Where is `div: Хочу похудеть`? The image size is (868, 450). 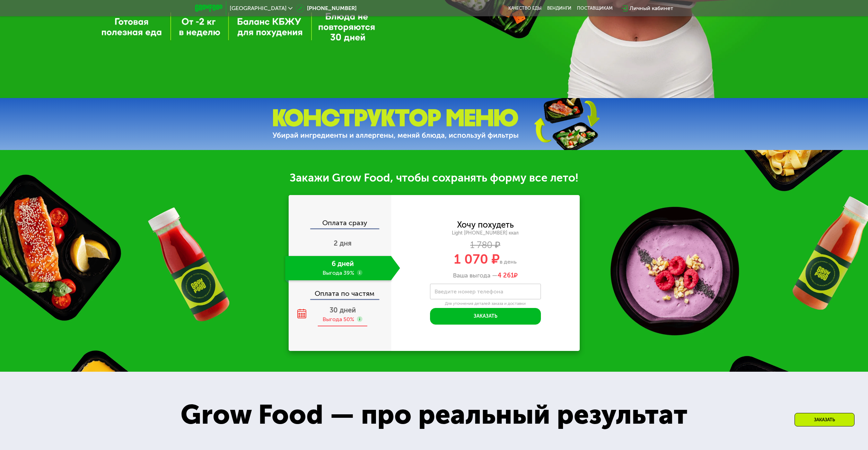 div: Хочу похудеть is located at coordinates (486, 225).